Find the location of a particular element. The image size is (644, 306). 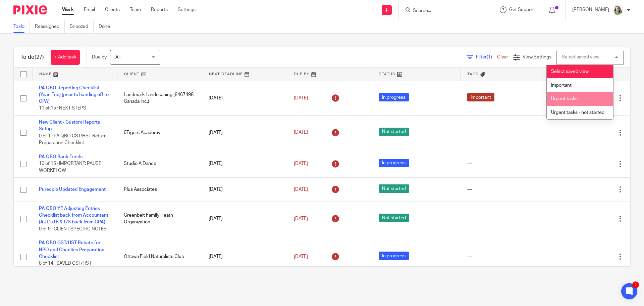

h1: To do is located at coordinates (32, 57).